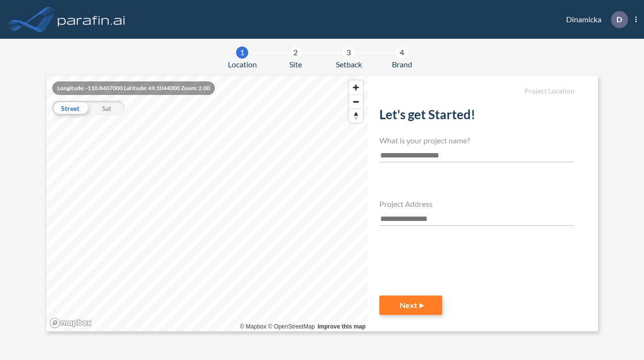 The image size is (644, 360). I want to click on button: Zoom in, so click(356, 87).